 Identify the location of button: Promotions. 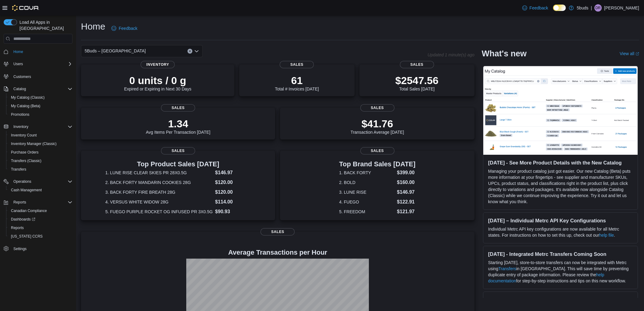
(40, 115).